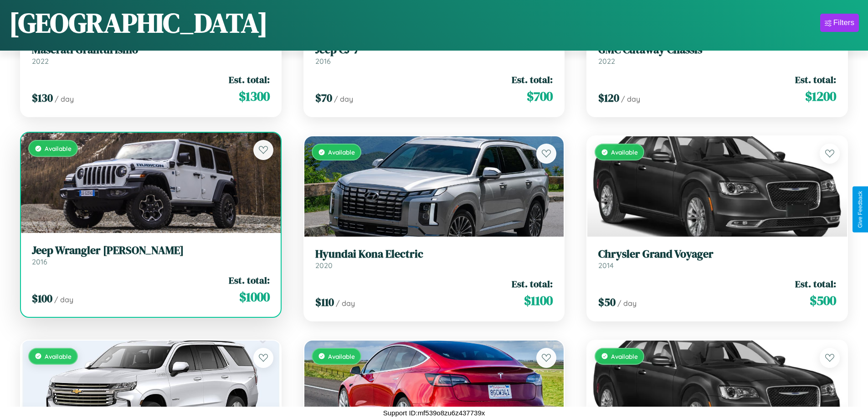 The width and height of the screenshot is (868, 419). I want to click on a: Jeep CJ-72016, so click(434, 54).